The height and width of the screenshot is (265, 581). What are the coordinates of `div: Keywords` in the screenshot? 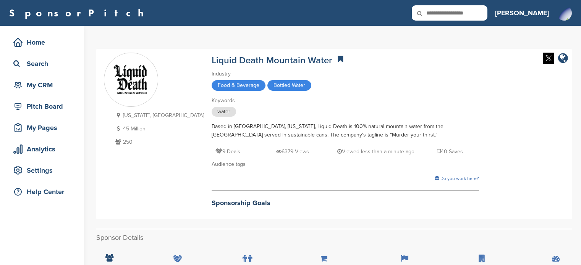 It's located at (345, 101).